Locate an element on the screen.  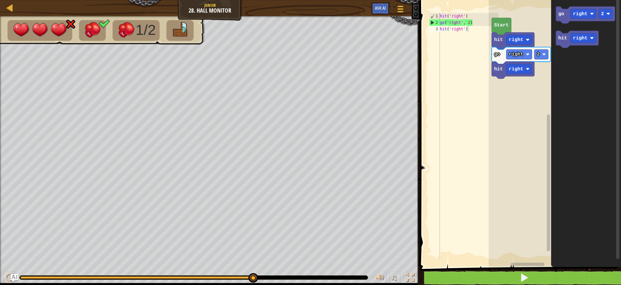
button: Toggle fullscreen is located at coordinates (410, 279).